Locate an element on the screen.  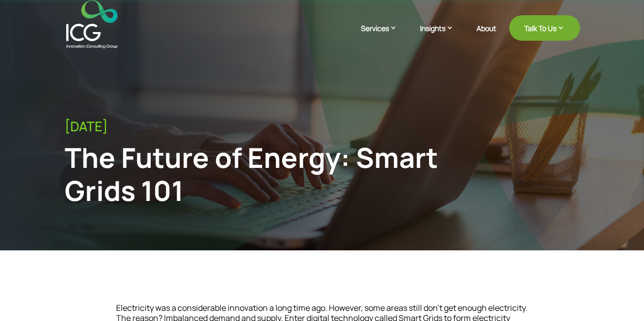
div: Chat Widget is located at coordinates (559, 266).